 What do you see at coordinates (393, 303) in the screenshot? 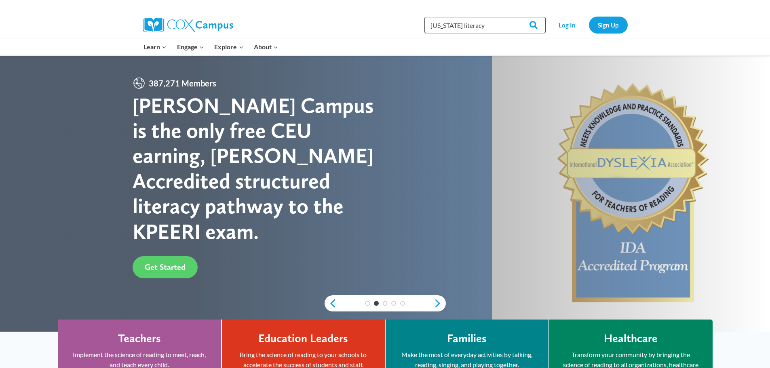
I see `a: 4` at bounding box center [393, 303].